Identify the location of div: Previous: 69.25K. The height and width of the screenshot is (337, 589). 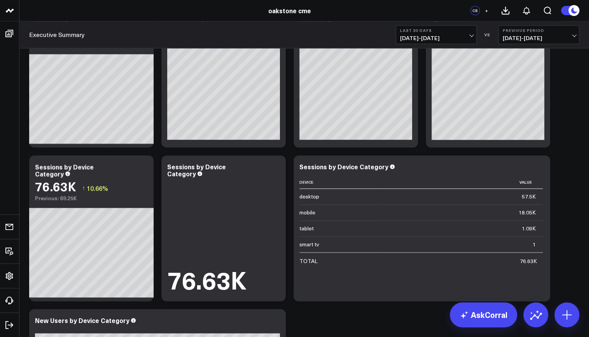
(91, 198).